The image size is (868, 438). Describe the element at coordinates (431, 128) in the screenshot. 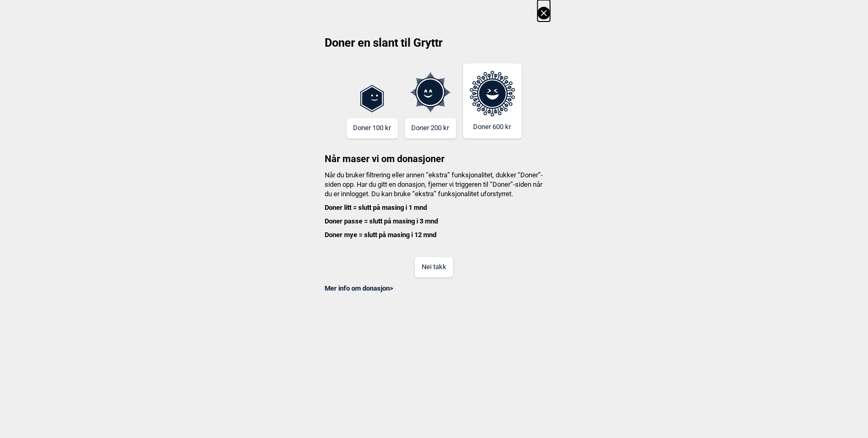

I see `button: Doner 200 kr` at that location.